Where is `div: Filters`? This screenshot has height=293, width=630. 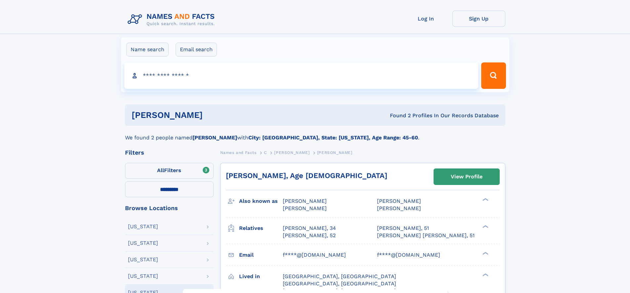
div: Filters is located at coordinates (169, 153).